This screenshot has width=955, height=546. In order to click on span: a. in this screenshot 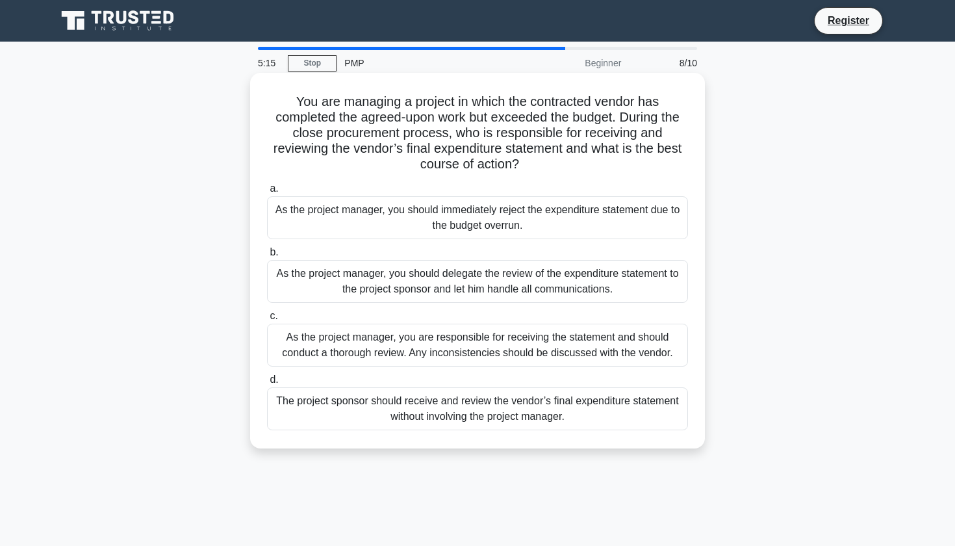, I will do `click(274, 188)`.